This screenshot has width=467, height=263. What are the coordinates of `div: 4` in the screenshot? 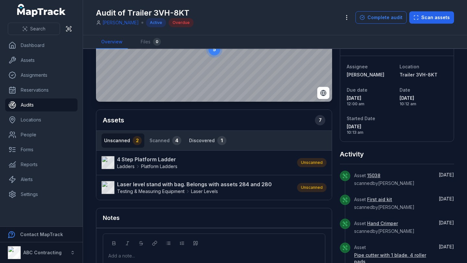 It's located at (177, 141).